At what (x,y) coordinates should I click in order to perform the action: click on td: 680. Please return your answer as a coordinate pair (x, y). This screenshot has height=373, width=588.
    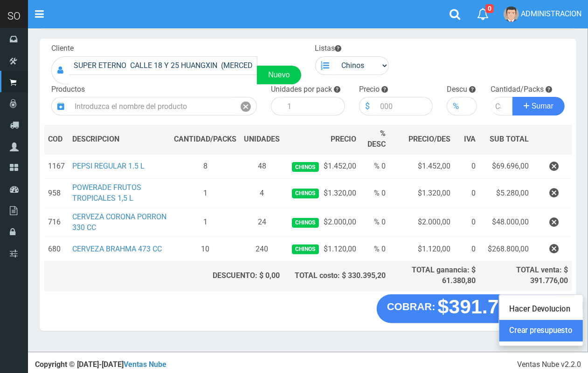
    Looking at the image, I should click on (56, 249).